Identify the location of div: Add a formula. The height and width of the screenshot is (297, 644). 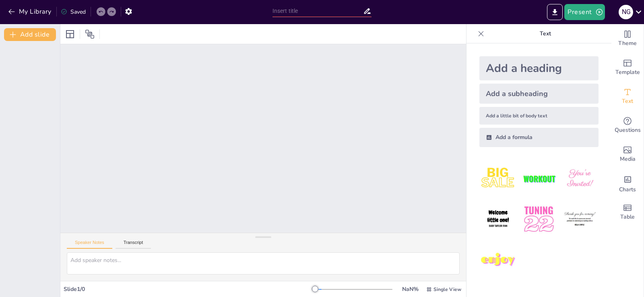
(539, 138).